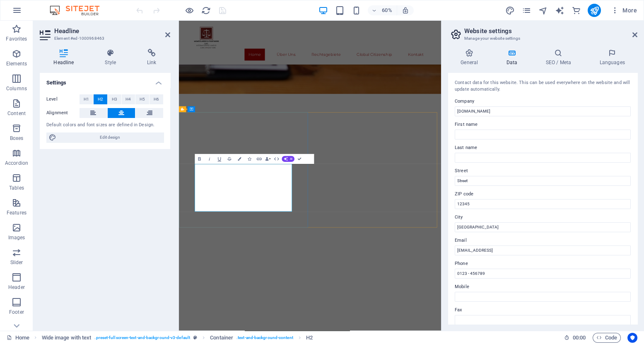 The image size is (644, 344). Describe the element at coordinates (543, 10) in the screenshot. I see `i: Navigator` at that location.